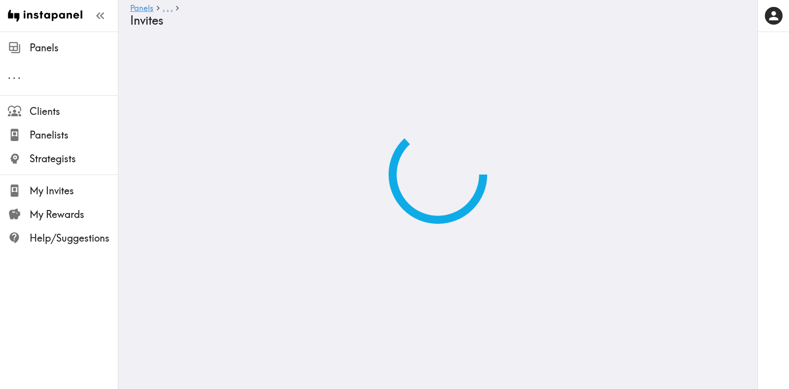 The width and height of the screenshot is (789, 389). Describe the element at coordinates (142, 8) in the screenshot. I see `a: Panels` at that location.